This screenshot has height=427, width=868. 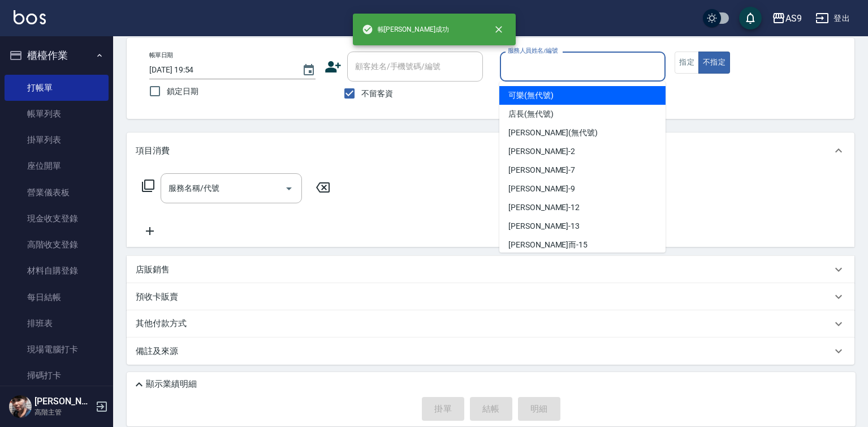 I want to click on span: 店長 (無代號), so click(x=530, y=114).